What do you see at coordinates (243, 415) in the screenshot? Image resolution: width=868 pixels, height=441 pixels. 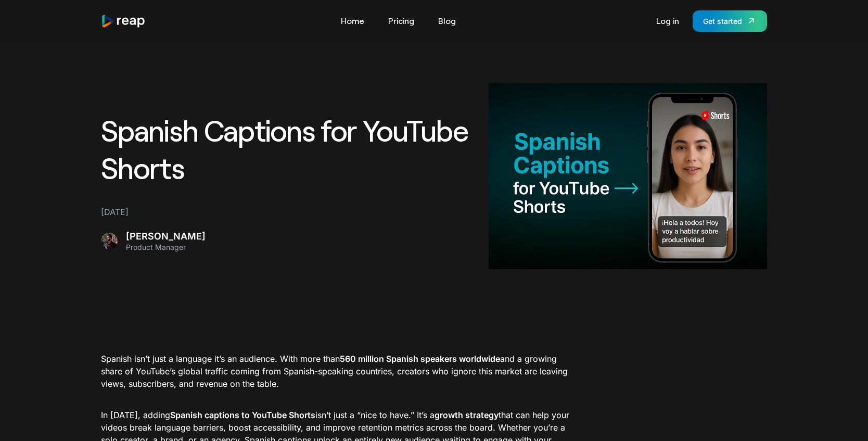 I see `strong: Spanish captions to YouTube Shorts` at bounding box center [243, 415].